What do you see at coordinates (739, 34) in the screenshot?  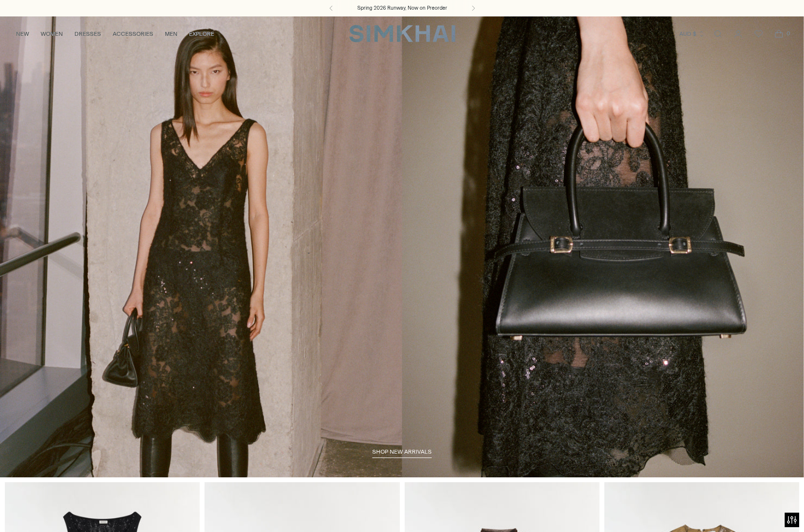 I see `a: Go to the account page` at bounding box center [739, 34].